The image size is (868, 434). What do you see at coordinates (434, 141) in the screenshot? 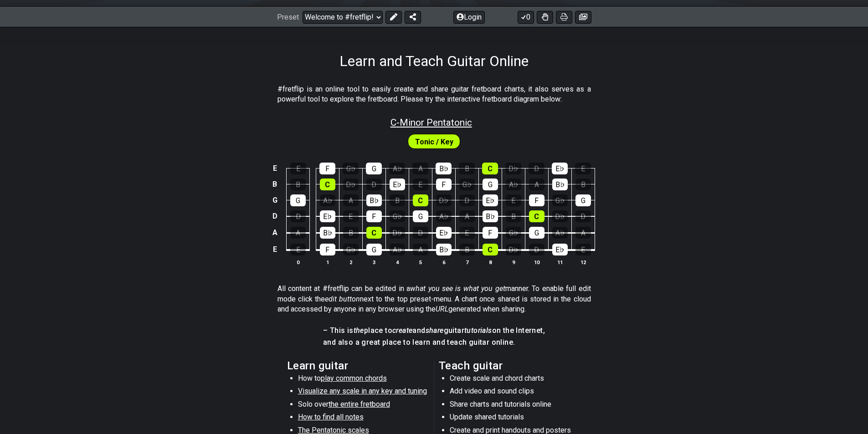
I see `span: First enable full edit mode to edit` at bounding box center [434, 141].